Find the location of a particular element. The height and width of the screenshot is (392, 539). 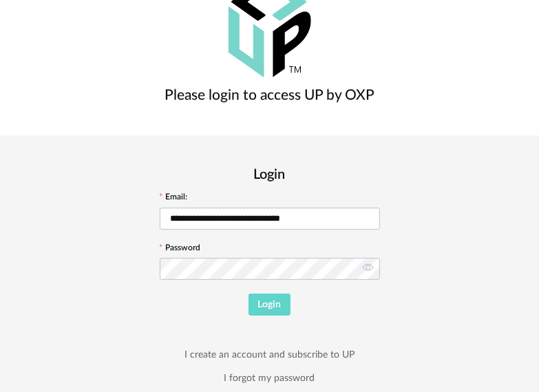

label: Password is located at coordinates (180, 249).